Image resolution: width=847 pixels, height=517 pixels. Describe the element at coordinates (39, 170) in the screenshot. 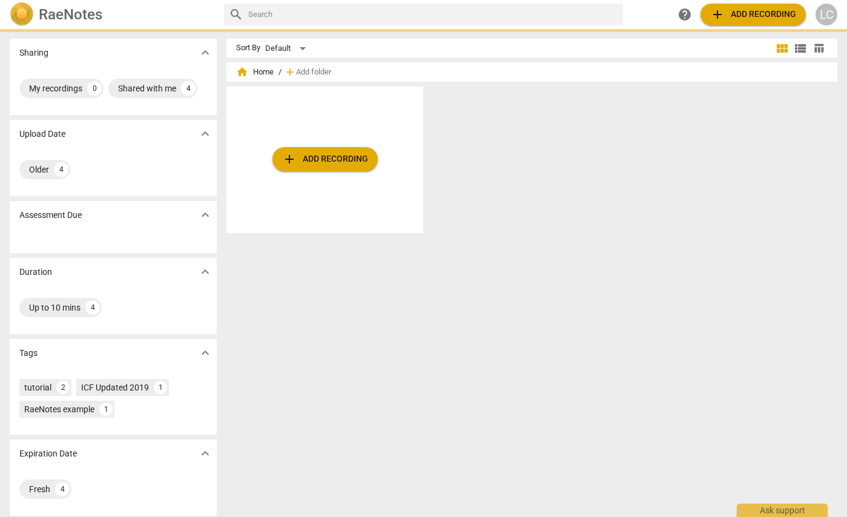

I see `div: Older` at that location.